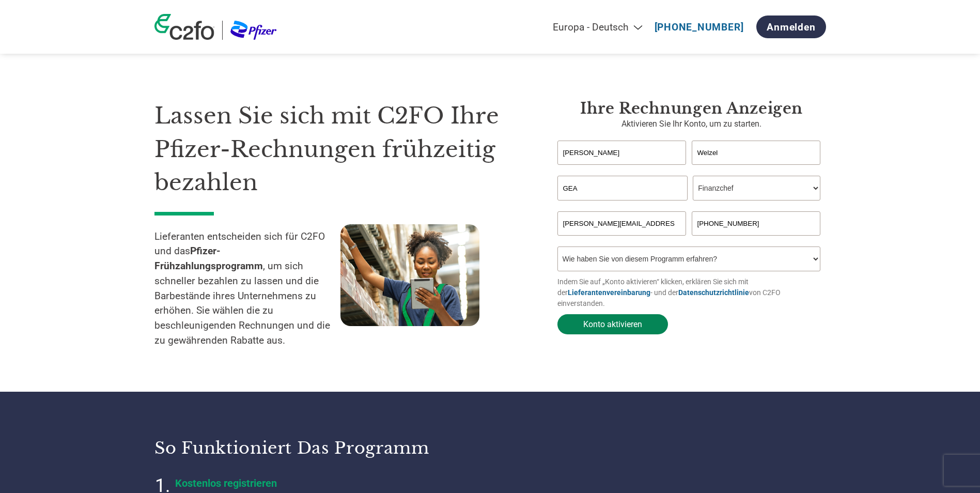 The width and height of the screenshot is (980, 493). Describe the element at coordinates (184, 27) in the screenshot. I see `img: c2fo logo` at that location.